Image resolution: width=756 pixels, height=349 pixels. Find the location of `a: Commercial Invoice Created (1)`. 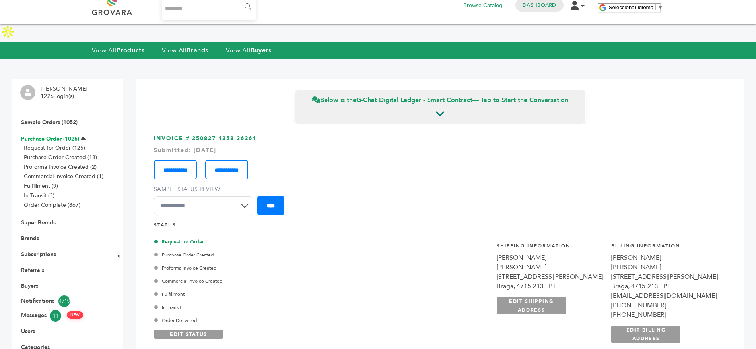

a: Commercial Invoice Created (1) is located at coordinates (64, 176).